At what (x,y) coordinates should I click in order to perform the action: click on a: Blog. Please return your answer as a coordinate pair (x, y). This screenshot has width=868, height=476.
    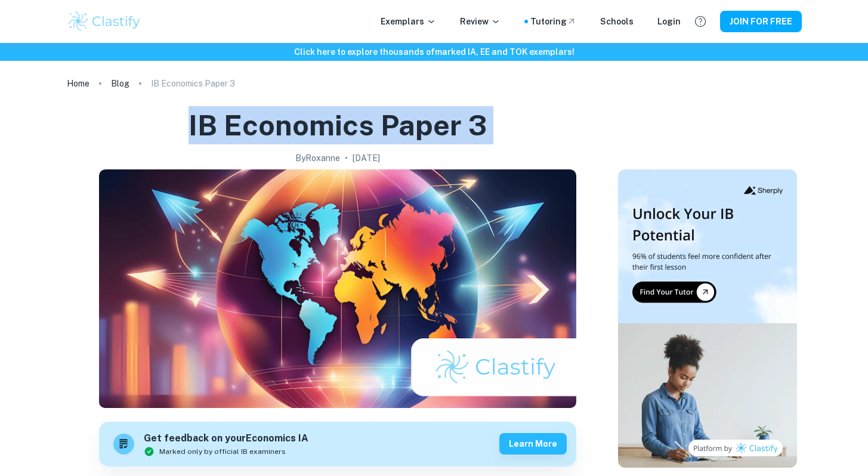
    Looking at the image, I should click on (120, 84).